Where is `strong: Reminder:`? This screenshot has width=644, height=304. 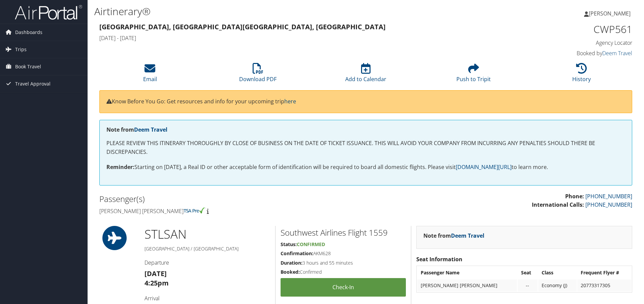
strong: Reminder: is located at coordinates (120, 167).